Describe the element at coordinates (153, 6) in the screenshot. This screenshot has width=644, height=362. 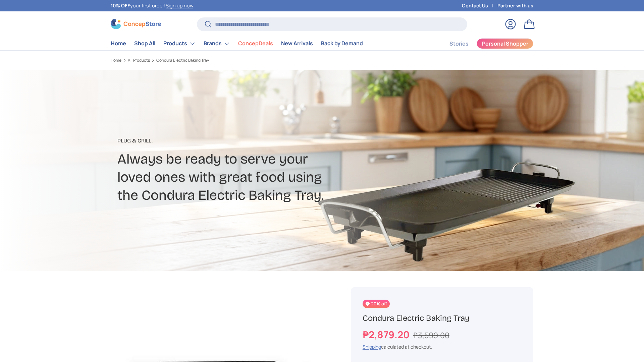
I see `p: your first order! .` at that location.